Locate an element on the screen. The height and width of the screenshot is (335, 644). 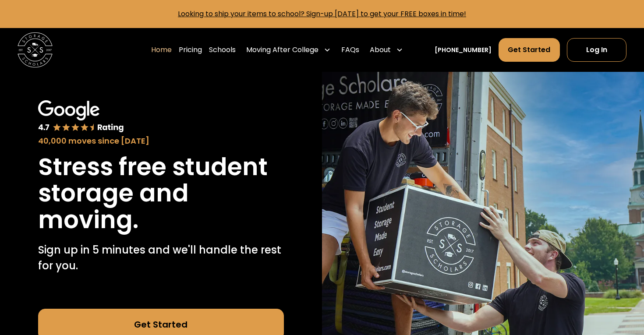
a: Pricing is located at coordinates (190, 50).